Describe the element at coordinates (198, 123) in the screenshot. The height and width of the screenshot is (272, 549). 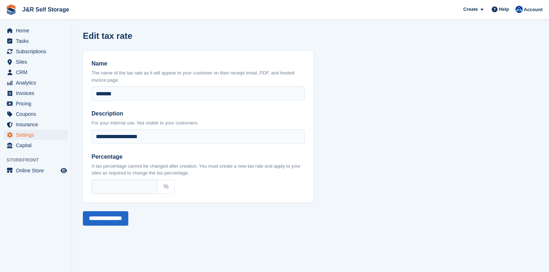
I see `p: For your internal use. Not visible to your customers.` at that location.